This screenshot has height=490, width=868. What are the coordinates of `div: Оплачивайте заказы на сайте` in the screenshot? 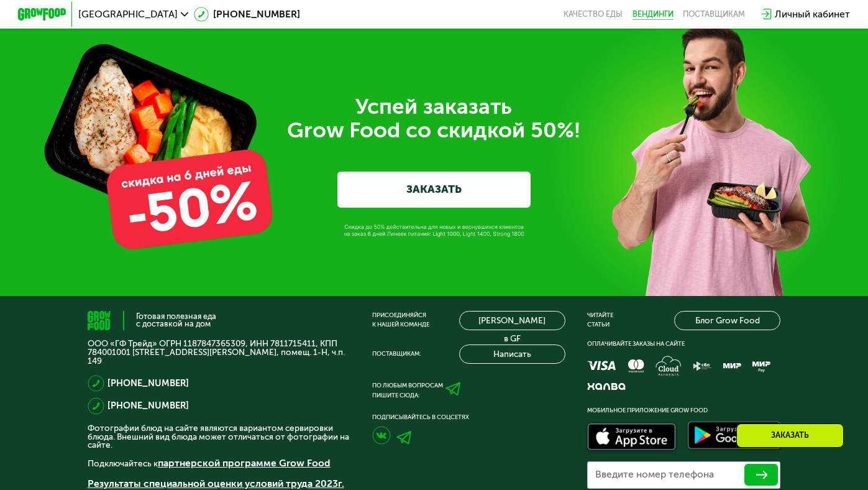 It's located at (683, 344).